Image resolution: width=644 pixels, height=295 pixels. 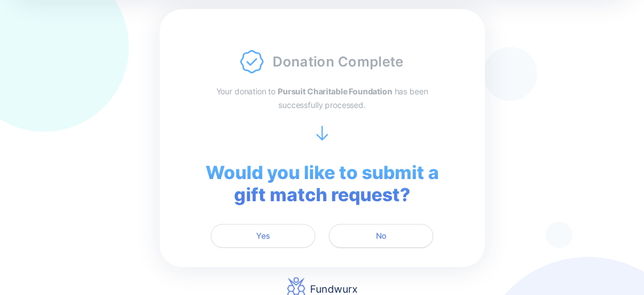 What do you see at coordinates (322, 183) in the screenshot?
I see `span: Would you like to submit a gift match request?` at bounding box center [322, 183].